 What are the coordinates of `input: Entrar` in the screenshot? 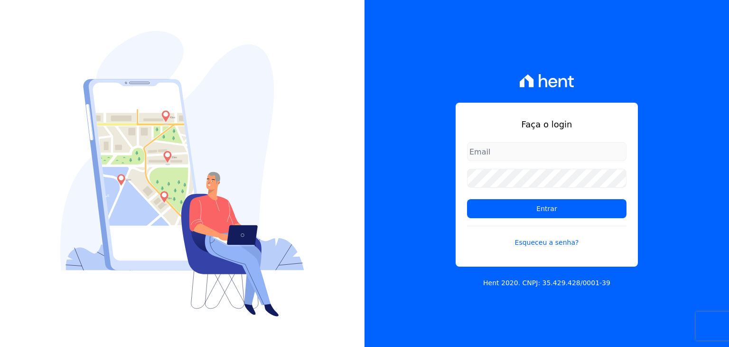 It's located at (547, 208).